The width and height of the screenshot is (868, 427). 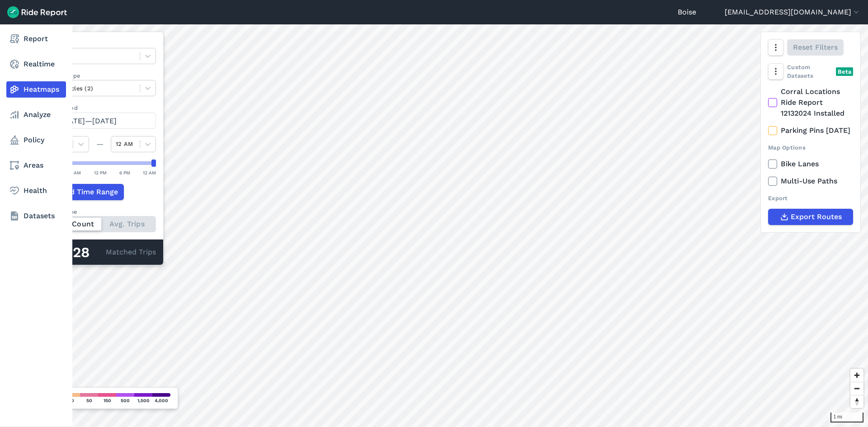 I want to click on span: Add Time Range, so click(x=89, y=192).